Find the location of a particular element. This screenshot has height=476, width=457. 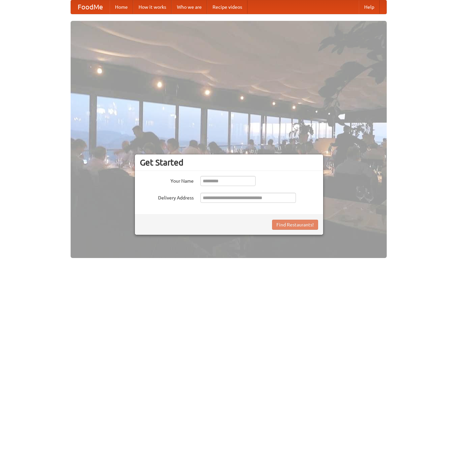

button: Find Restaurants! is located at coordinates (295, 225).